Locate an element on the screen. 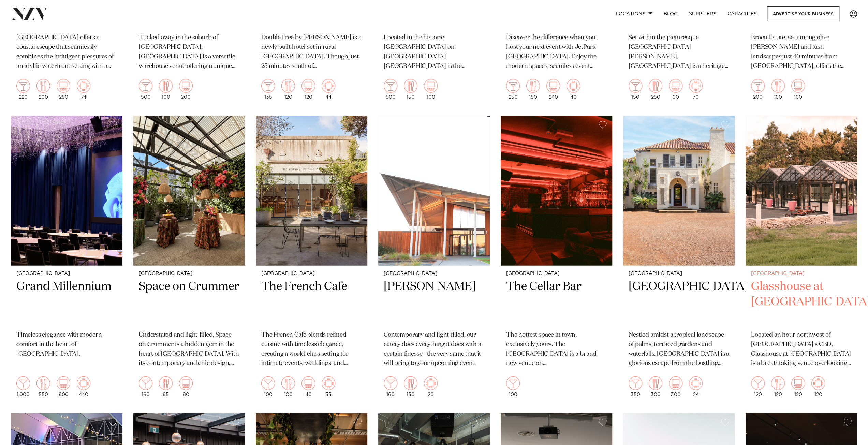  div: 40 is located at coordinates (308, 387).